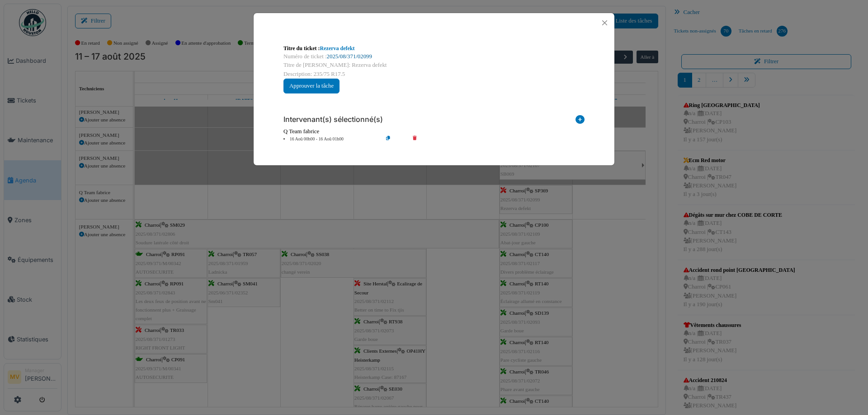 This screenshot has width=868, height=415. Describe the element at coordinates (311, 86) in the screenshot. I see `button: Approuver la tâche` at that location.